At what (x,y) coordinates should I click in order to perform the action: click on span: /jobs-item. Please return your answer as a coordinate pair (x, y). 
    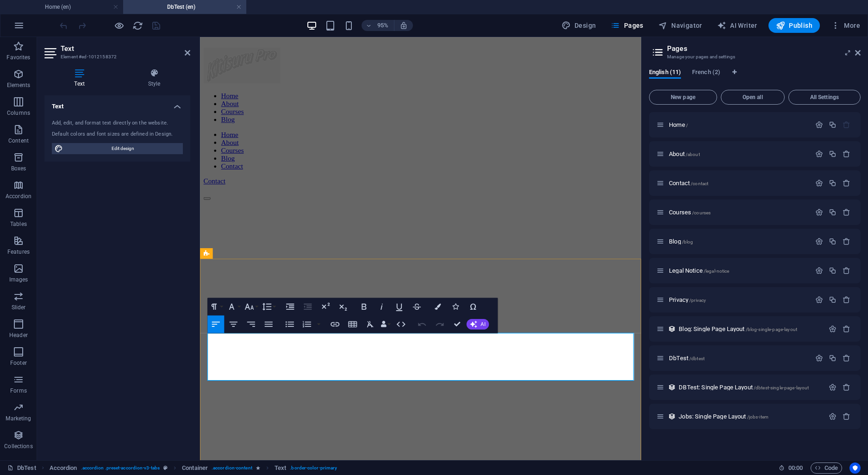
    Looking at the image, I should click on (758, 417).